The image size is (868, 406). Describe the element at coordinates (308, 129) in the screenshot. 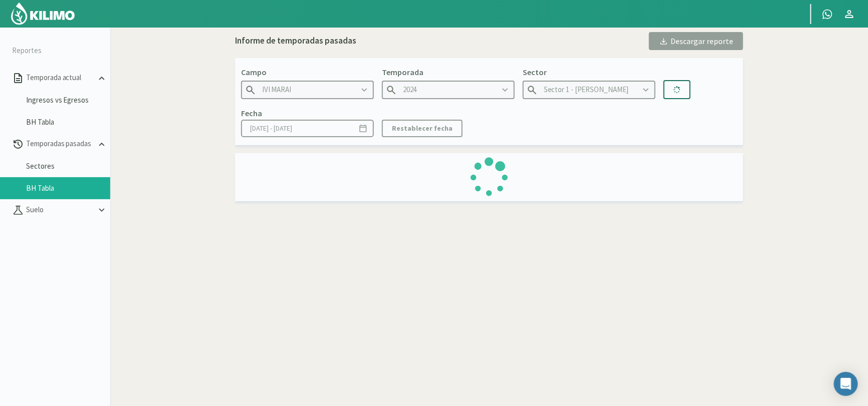

I see `input: dd/mm/yyyy - dd/mm/yyyy` at that location.